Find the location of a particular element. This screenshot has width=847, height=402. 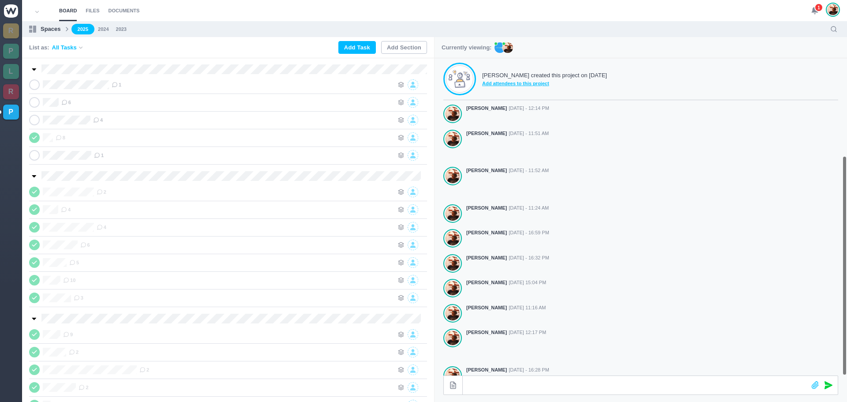

img: AL is located at coordinates (508, 48).